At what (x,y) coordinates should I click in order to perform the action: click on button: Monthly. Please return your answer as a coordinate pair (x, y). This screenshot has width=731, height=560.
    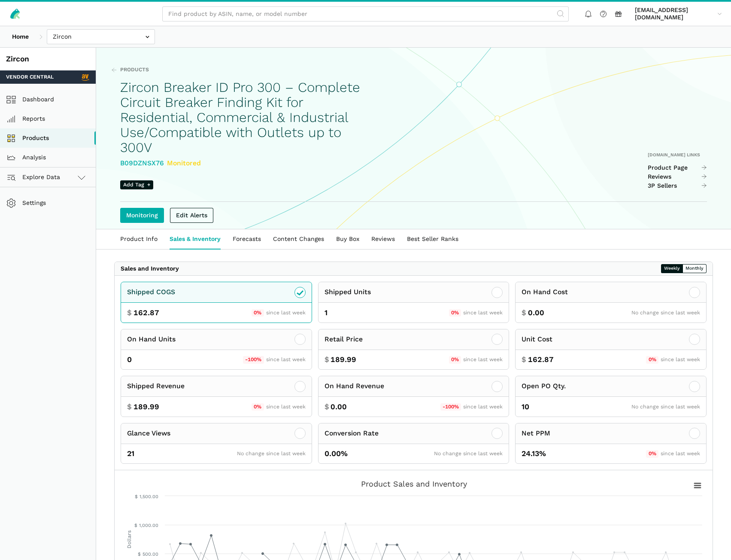
    Looking at the image, I should click on (695, 268).